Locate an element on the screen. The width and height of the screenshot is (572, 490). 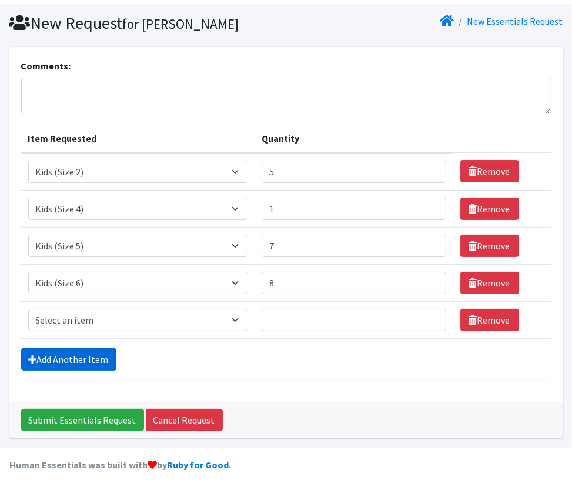
a: Cancel Request is located at coordinates (184, 420).